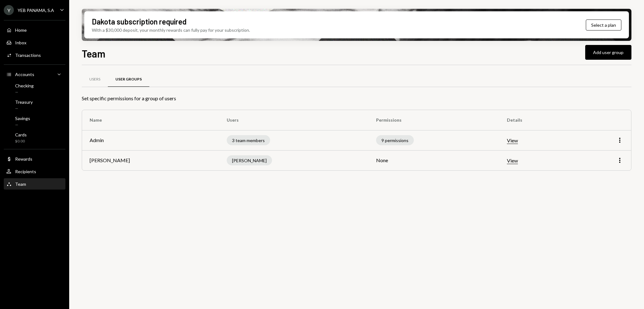 This screenshot has width=644, height=309. I want to click on div: Inbox, so click(21, 43).